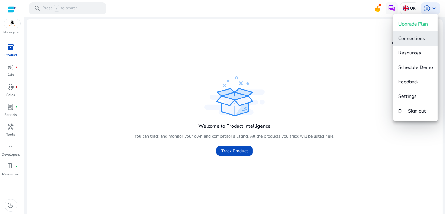  Describe the element at coordinates (417, 111) in the screenshot. I see `span: Sign out` at that location.